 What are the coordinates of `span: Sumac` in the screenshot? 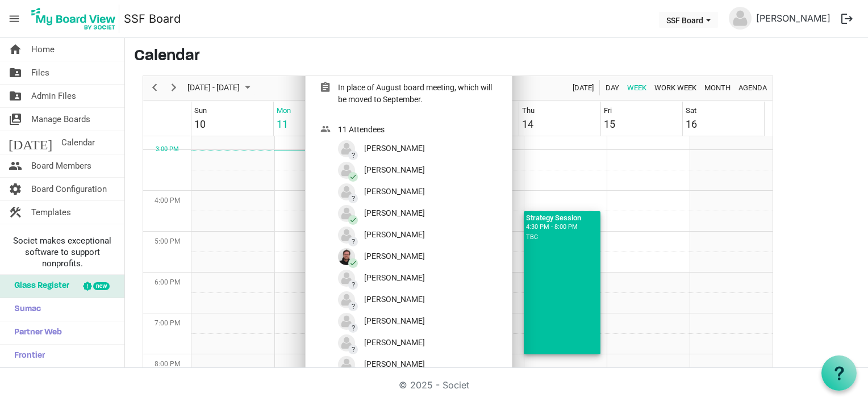 It's located at (25, 310).